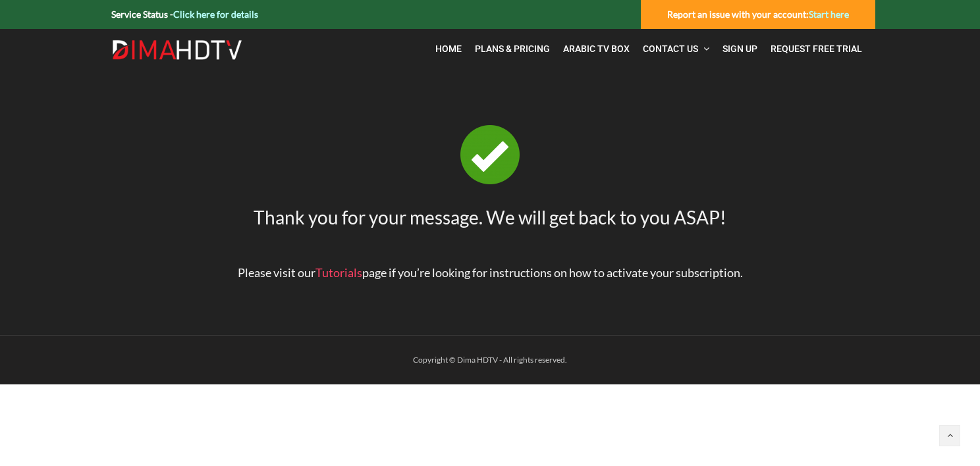 The image size is (980, 466). What do you see at coordinates (184, 14) in the screenshot?
I see `strong: Service Status -` at bounding box center [184, 14].